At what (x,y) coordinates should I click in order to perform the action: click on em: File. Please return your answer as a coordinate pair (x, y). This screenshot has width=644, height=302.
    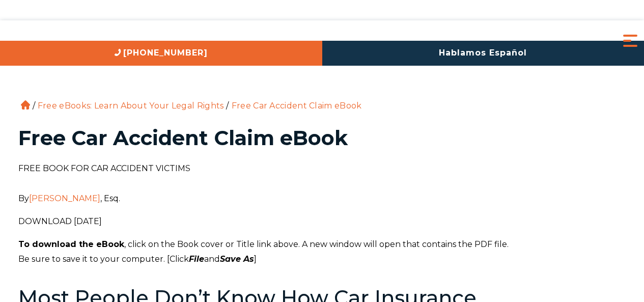
    Looking at the image, I should click on (197, 259).